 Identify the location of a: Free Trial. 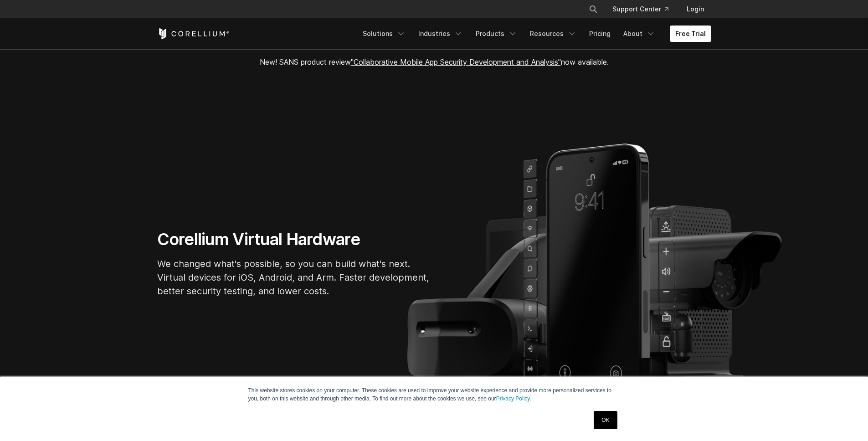
(690, 34).